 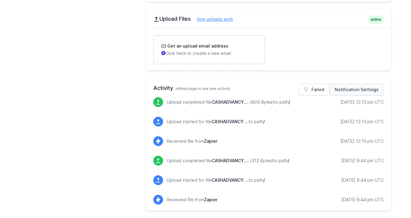 What do you see at coordinates (209, 50) in the screenshot?
I see `a: Get an upload email address Click here to create a new email` at bounding box center [209, 50].